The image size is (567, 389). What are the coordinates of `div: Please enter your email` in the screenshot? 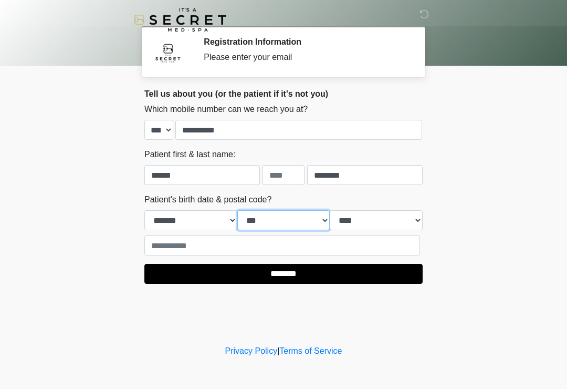 It's located at (305, 57).